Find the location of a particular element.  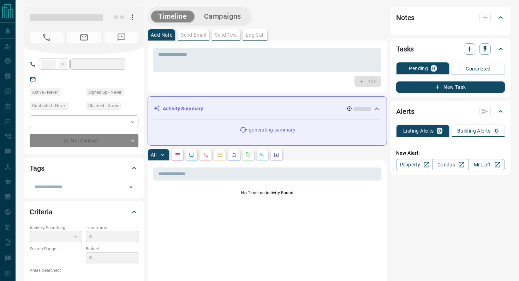

p: Add Note is located at coordinates (161, 35).